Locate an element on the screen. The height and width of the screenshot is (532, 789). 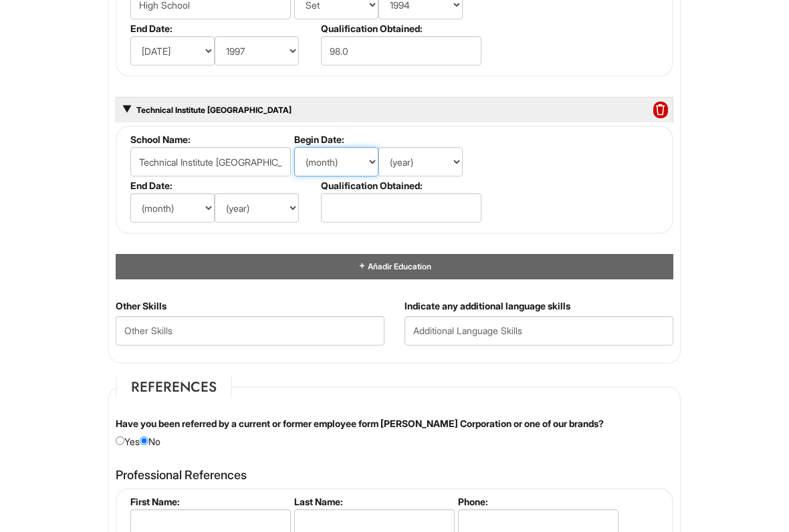
legend: References is located at coordinates (174, 387).